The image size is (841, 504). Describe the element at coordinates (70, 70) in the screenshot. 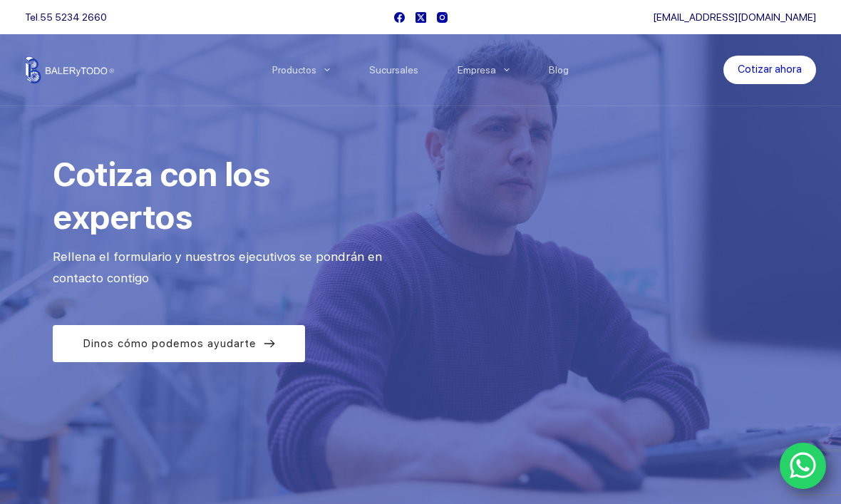

I see `img: Balerytodo` at that location.